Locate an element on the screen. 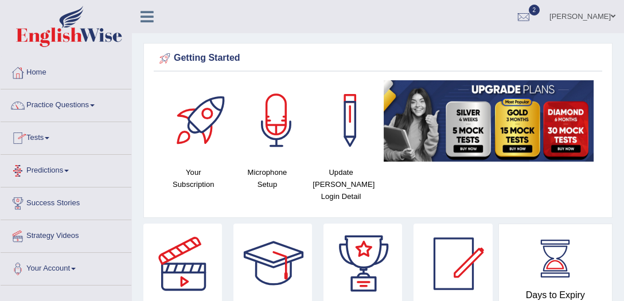  a: Predictions is located at coordinates (66, 169).